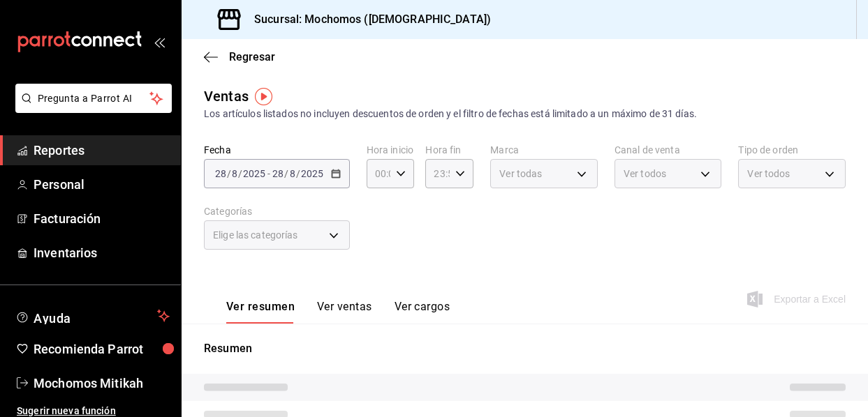  What do you see at coordinates (263, 96) in the screenshot?
I see `button: Tooltip marker` at bounding box center [263, 96].